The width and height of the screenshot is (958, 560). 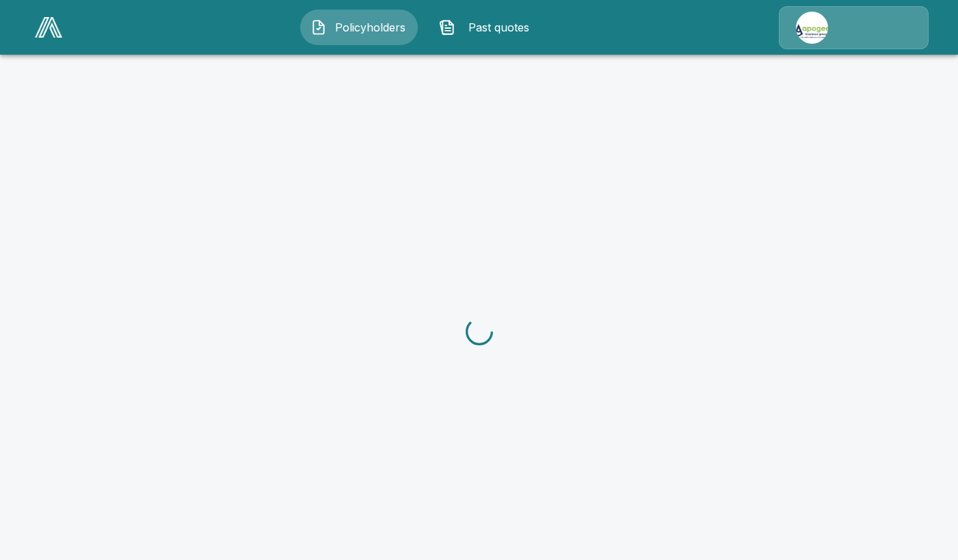 I want to click on a: Policyholders IconPolicyholders, so click(x=359, y=27).